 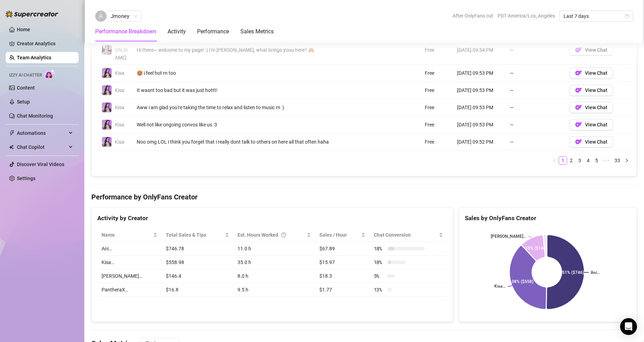 I want to click on th: Sales / Hour, so click(x=342, y=235).